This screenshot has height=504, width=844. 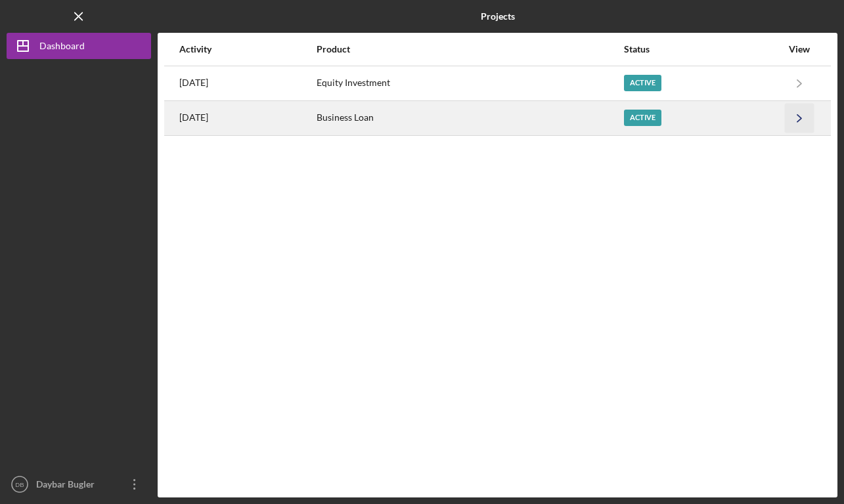 What do you see at coordinates (194, 118) in the screenshot?
I see `time: 2025-01-29 17:16` at bounding box center [194, 118].